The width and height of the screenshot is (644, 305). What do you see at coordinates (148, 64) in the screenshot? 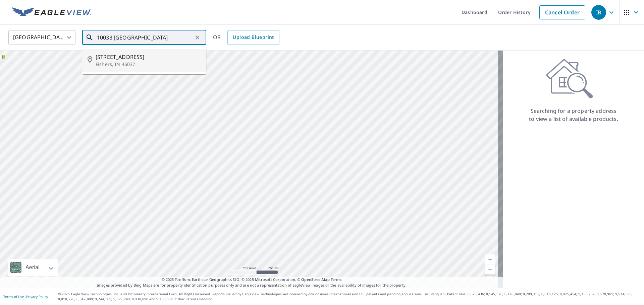
I see `p: Fishers, IN 46037` at bounding box center [148, 64].